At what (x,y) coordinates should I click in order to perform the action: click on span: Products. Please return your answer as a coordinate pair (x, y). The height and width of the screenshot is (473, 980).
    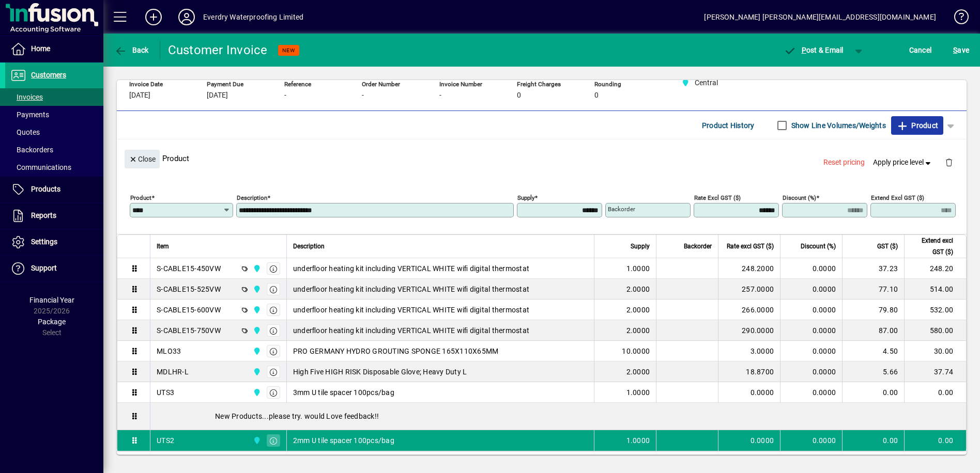
    Looking at the image, I should click on (46, 189).